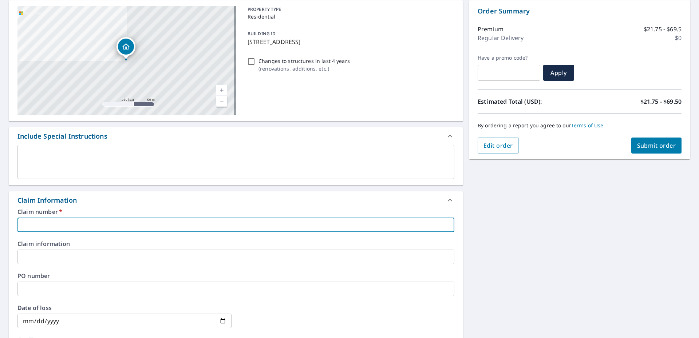 The width and height of the screenshot is (699, 338). Describe the element at coordinates (587, 125) in the screenshot. I see `a: Terms of Use` at that location.